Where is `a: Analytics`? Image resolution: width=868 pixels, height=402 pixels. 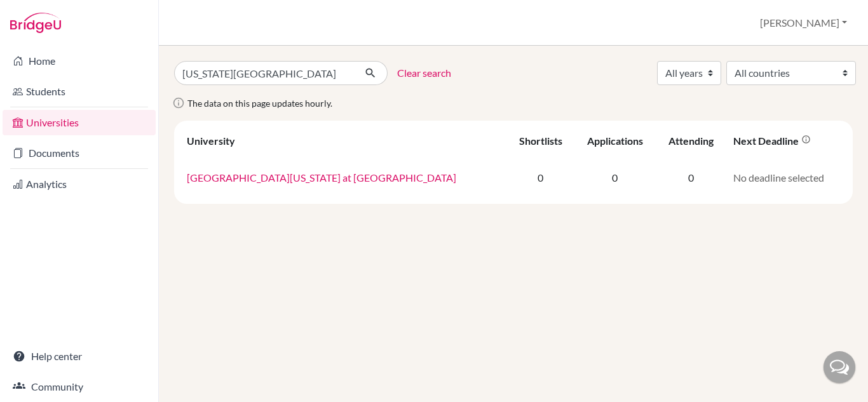
a: Analytics is located at coordinates (79, 184).